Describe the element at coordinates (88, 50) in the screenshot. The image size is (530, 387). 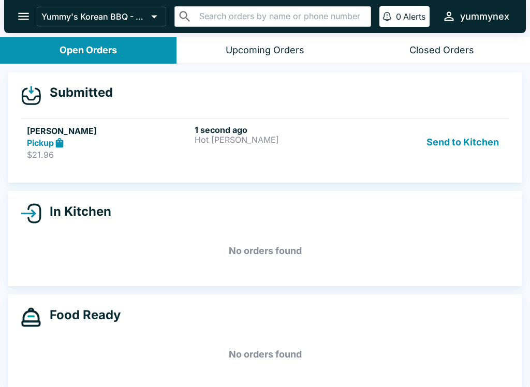
I see `div: Open Orders` at that location.